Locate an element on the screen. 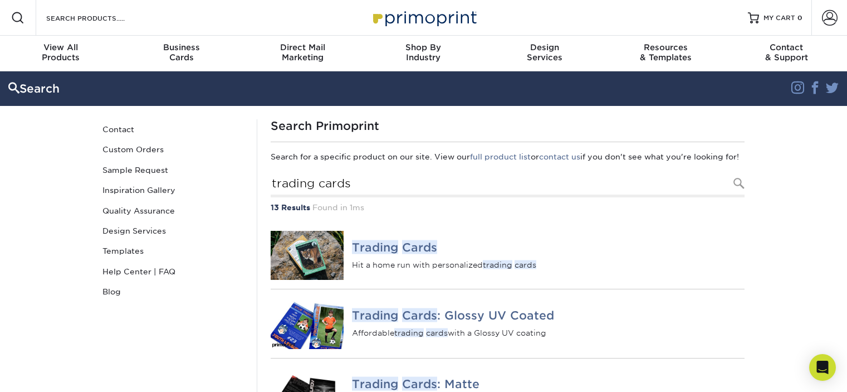 The width and height of the screenshot is (847, 392). a: Resources& Templates is located at coordinates (665, 53).